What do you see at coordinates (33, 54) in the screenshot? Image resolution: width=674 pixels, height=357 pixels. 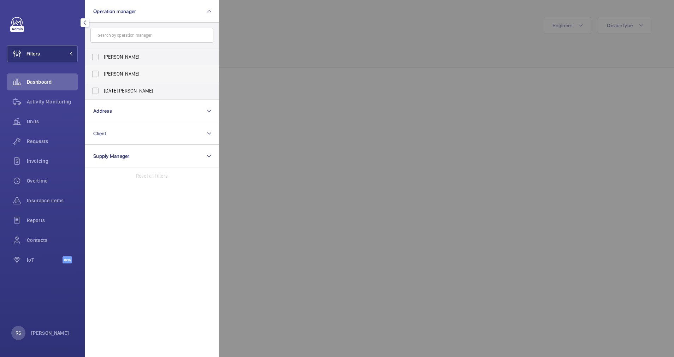 I see `span: Filters` at bounding box center [33, 54].